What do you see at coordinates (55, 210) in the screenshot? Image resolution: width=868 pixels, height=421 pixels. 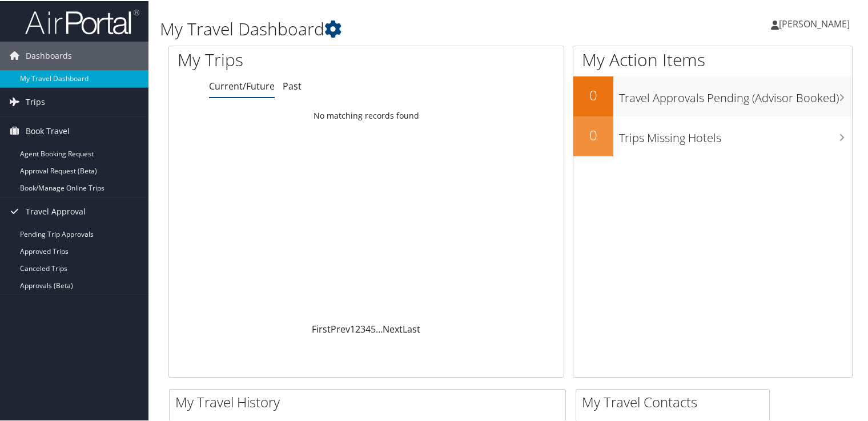 I see `span: Travel Approval` at bounding box center [55, 210].